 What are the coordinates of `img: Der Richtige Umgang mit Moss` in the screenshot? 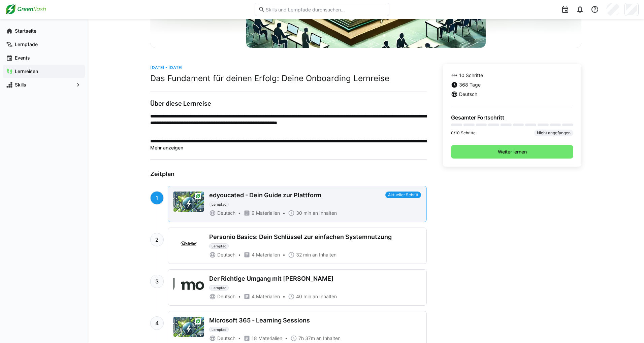 It's located at (188, 285).